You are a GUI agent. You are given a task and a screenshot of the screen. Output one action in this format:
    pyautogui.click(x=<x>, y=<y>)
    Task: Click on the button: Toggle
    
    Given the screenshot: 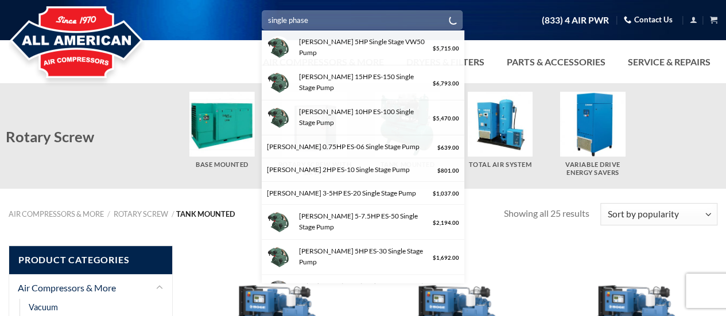 What is the action you would take?
    pyautogui.click(x=159, y=288)
    